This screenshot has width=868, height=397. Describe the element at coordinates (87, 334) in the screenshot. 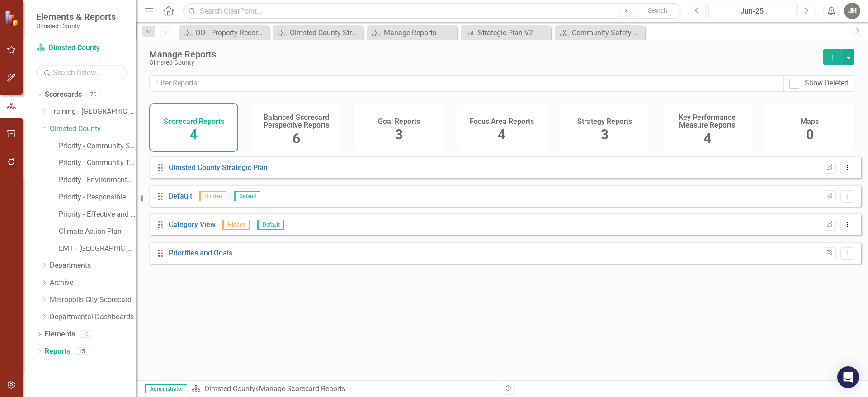

I see `div: 0` at that location.